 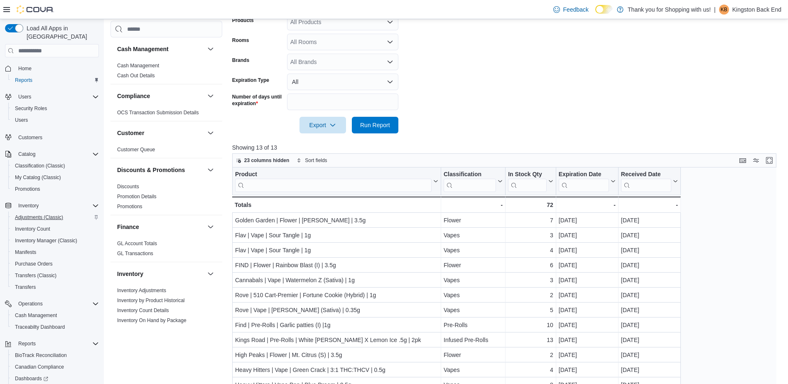 What do you see at coordinates (336, 265) in the screenshot?
I see `div: FIND | Flower | Rainbow Blast (I) | 3.5g` at bounding box center [336, 265].